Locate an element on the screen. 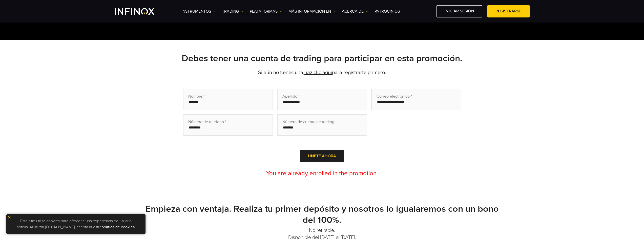 The width and height of the screenshot is (644, 239). p: Este sitio utiliza cookies para ofrecerle una experiencia de usuario óptima. Al utilizar [DOMAIN_... is located at coordinates (76, 224).